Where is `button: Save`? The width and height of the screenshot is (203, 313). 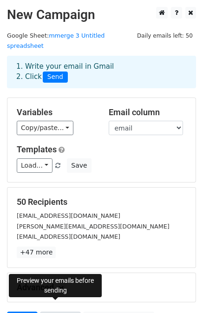
button: Save is located at coordinates (79, 165).